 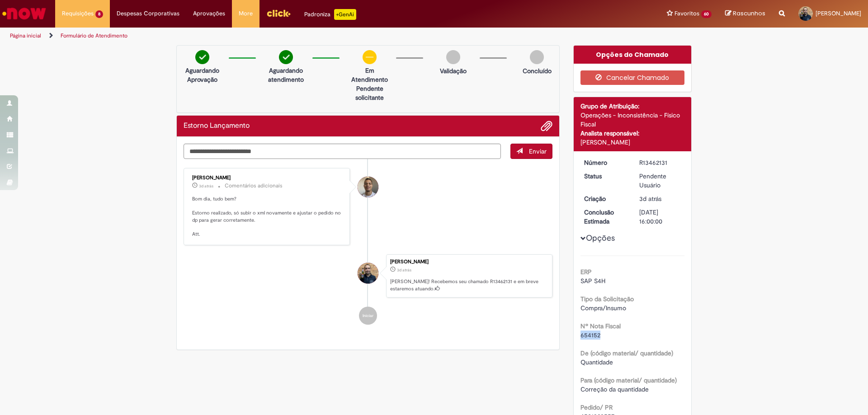 What do you see at coordinates (279, 13) in the screenshot?
I see `img: click_logo_yellow_360x200.png` at bounding box center [279, 13].